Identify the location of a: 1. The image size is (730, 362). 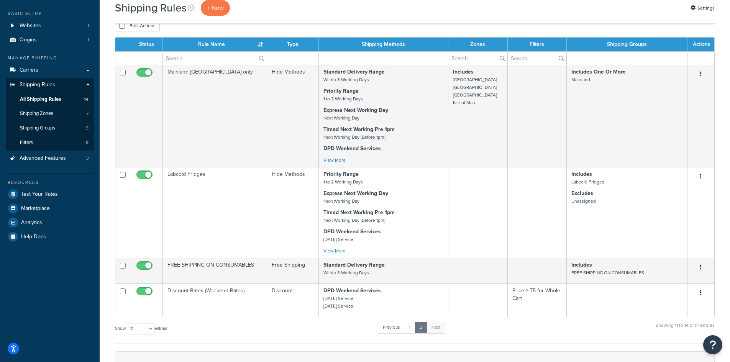
(409, 327).